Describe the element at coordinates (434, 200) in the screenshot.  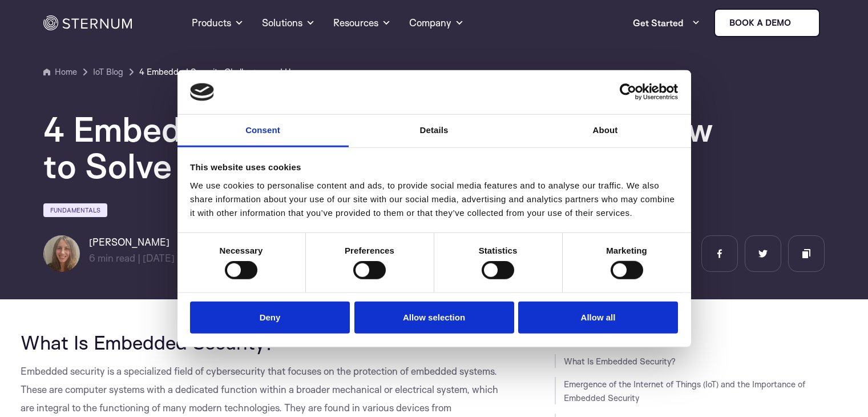
I see `div: We use cookies to personalise content and ads, to provide social media features and to analyse ou...` at that location.